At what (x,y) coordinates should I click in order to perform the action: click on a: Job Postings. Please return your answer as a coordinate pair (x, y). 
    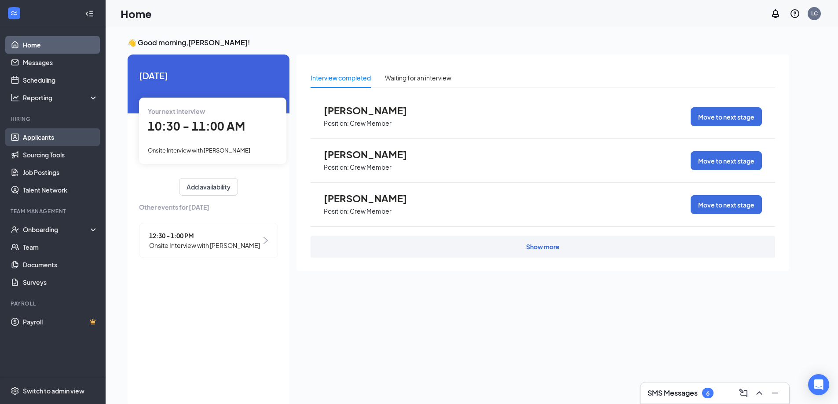
    Looking at the image, I should click on (60, 172).